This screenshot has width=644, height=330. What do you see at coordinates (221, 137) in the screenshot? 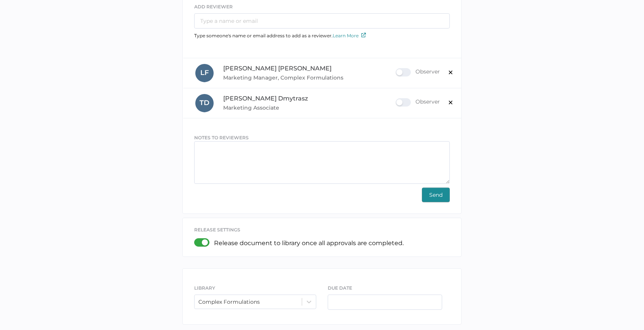
I see `span: NOTES TO REVIEWERS` at bounding box center [221, 137].